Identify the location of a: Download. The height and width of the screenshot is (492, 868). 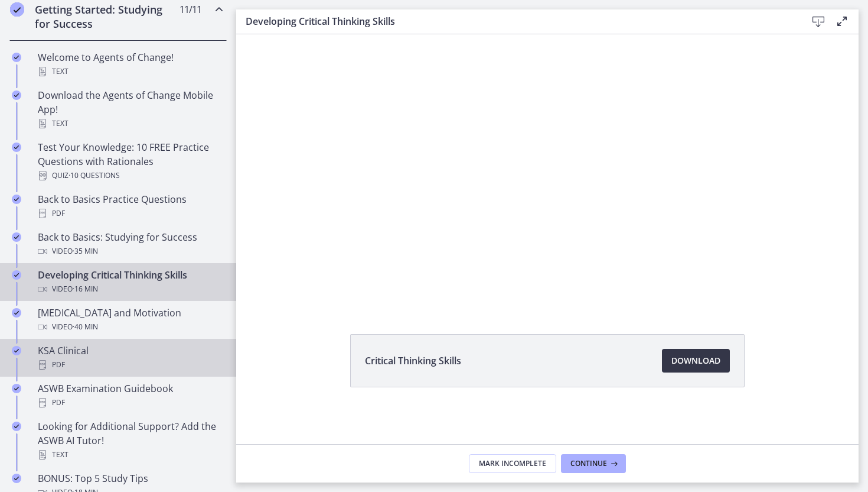
(696, 360).